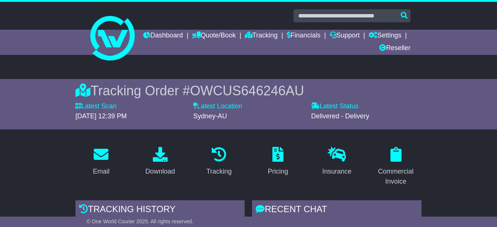 Image resolution: width=497 pixels, height=227 pixels. Describe the element at coordinates (160, 161) in the screenshot. I see `a: Download` at that location.